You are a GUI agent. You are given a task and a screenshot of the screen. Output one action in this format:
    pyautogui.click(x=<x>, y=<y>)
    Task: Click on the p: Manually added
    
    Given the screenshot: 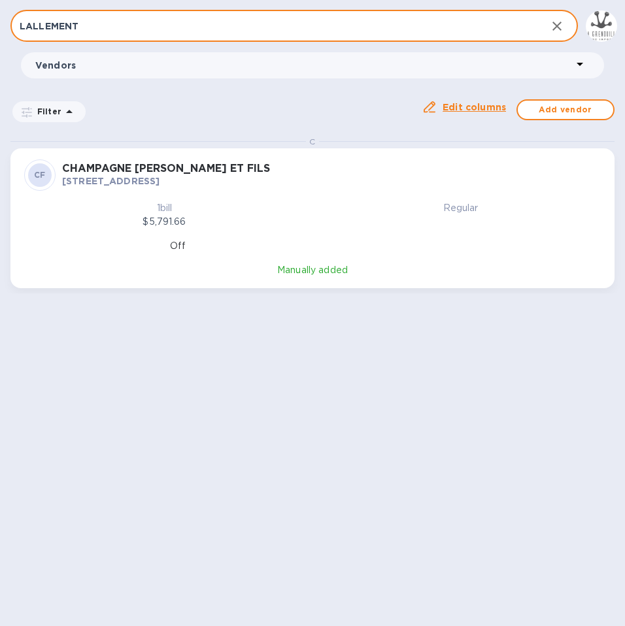 What is the action you would take?
    pyautogui.click(x=312, y=270)
    